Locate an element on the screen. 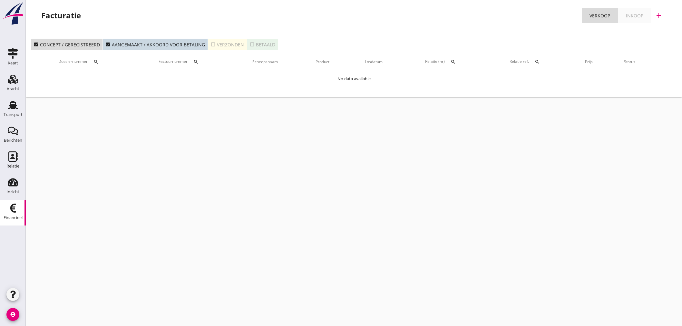  button: Aangemaakt / akkoord voor betaling is located at coordinates (155, 44).